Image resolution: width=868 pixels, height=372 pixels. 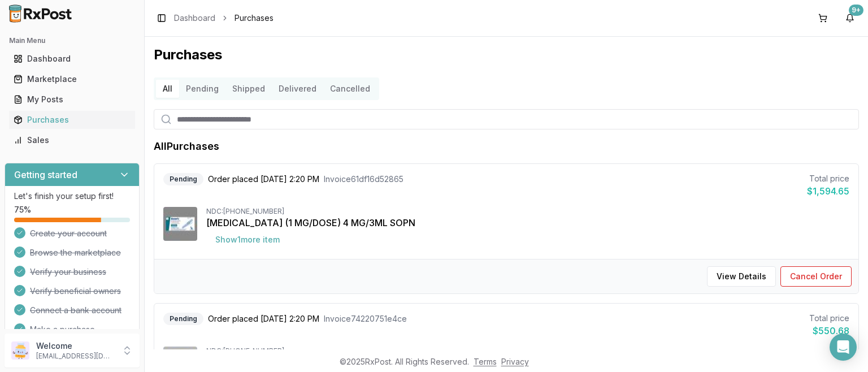 What do you see at coordinates (843, 347) in the screenshot?
I see `div: Open Intercom Messenger` at bounding box center [843, 347].